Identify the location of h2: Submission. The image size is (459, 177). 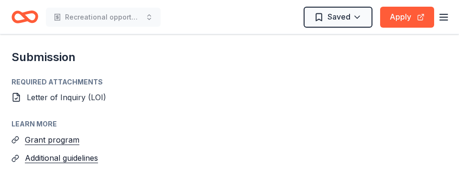
(230, 57).